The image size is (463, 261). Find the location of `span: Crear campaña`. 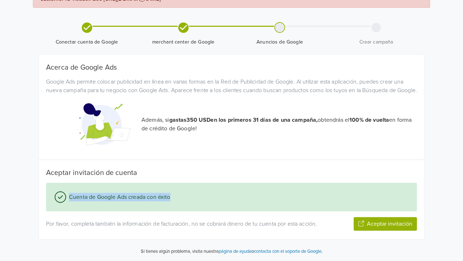

span: Crear campaña is located at coordinates (376, 42).